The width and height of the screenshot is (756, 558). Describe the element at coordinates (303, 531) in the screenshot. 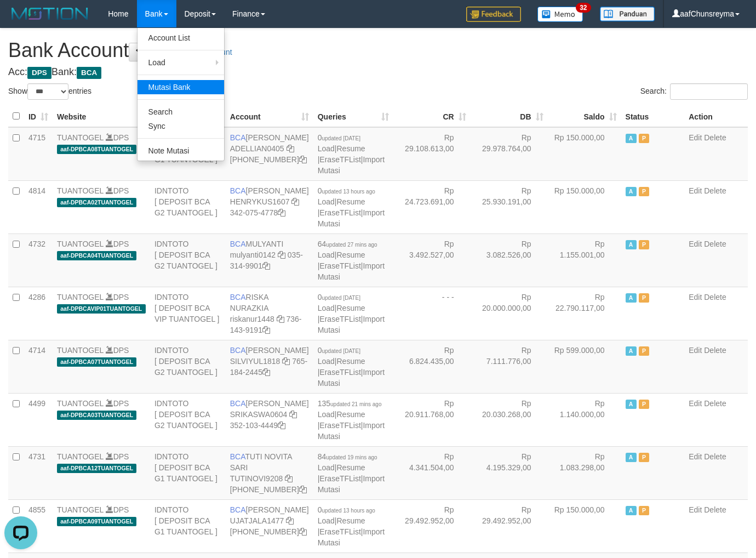

I see `a: Copy 4062238953 to clipboard` at that location.